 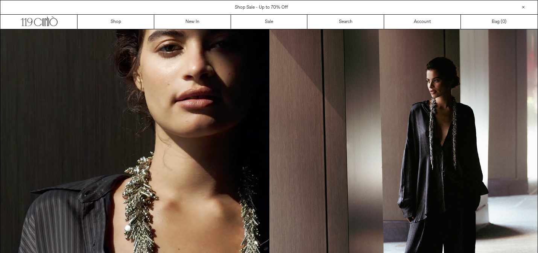 I want to click on span: Shop Sale - Up to 70% Off, so click(x=261, y=8).